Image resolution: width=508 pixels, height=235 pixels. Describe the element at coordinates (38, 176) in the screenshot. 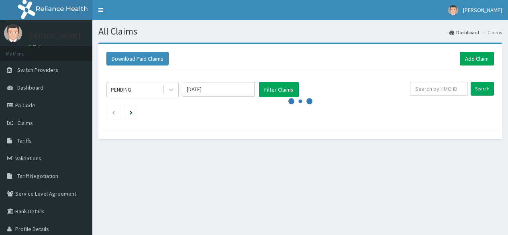

I see `span: Tariff Negotiation` at that location.